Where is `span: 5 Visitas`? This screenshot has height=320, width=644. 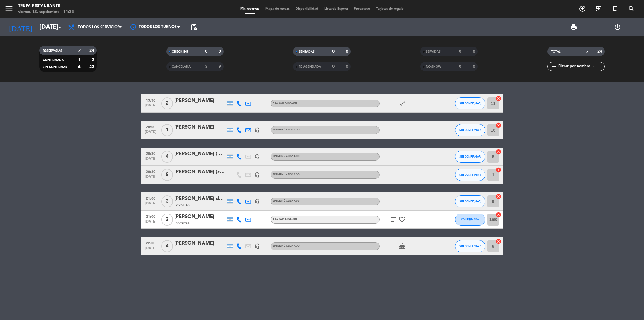
span: 5 Visitas is located at coordinates (183, 223).